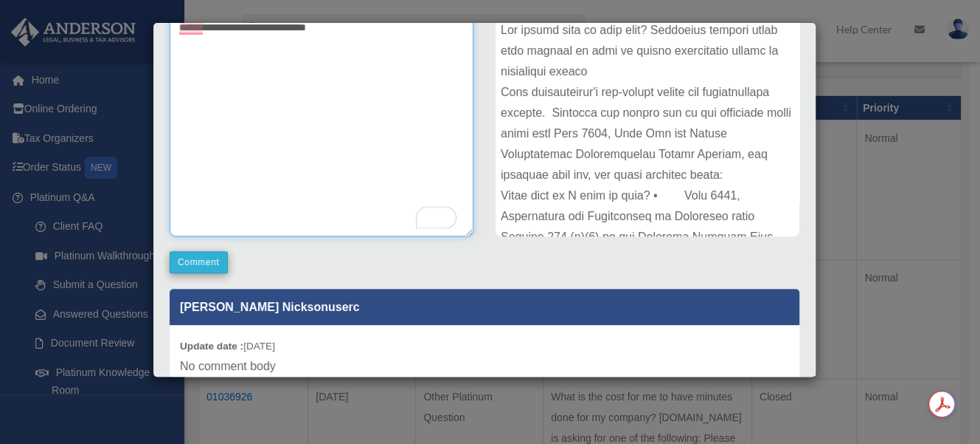  What do you see at coordinates (321, 125) in the screenshot?
I see `textarea: To enrich screen reader interactions, please activate Accessibility in Grammarly extension settings` at bounding box center [321, 125].